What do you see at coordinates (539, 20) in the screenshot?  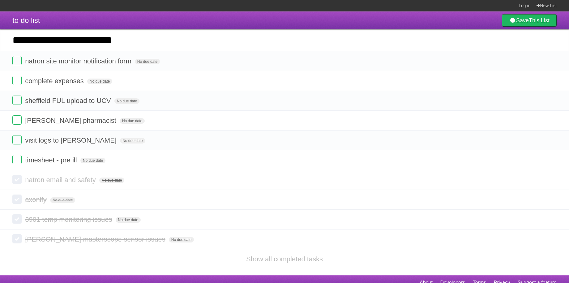 I see `b: This List` at bounding box center [539, 20].